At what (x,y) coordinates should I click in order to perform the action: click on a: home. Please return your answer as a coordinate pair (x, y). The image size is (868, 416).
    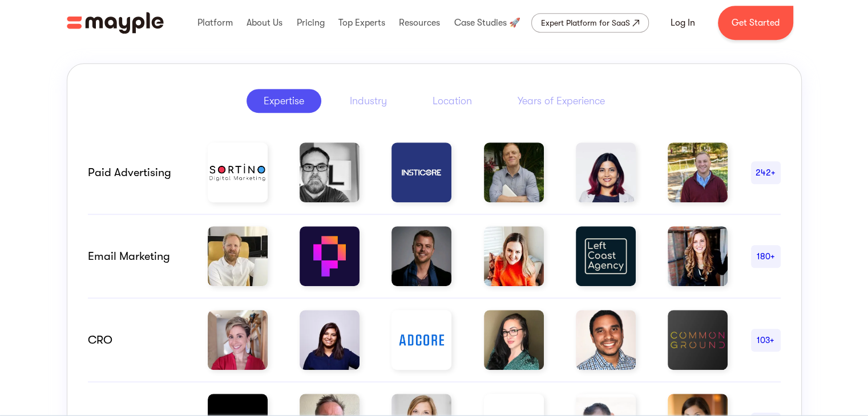
    Looking at the image, I should click on (115, 23).